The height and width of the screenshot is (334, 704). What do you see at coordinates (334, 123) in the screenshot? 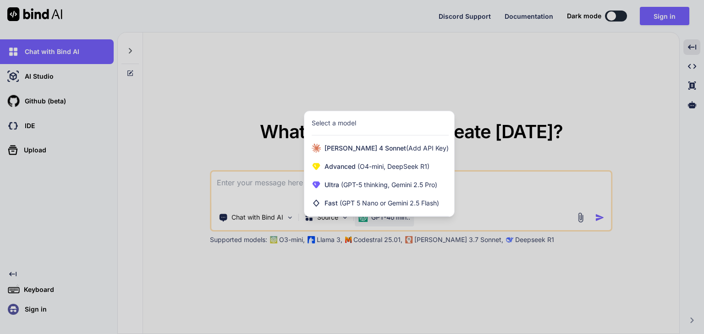
I see `div: Select a model` at bounding box center [334, 123].